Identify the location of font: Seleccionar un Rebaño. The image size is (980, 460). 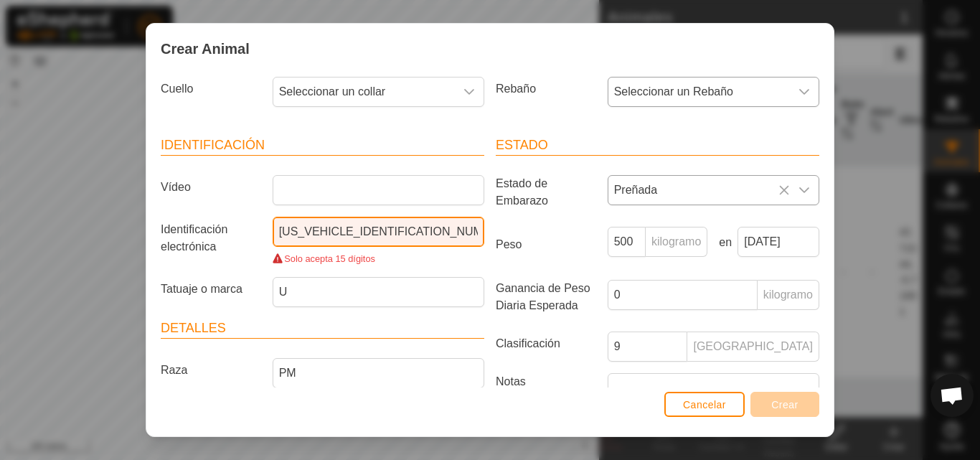
(674, 91).